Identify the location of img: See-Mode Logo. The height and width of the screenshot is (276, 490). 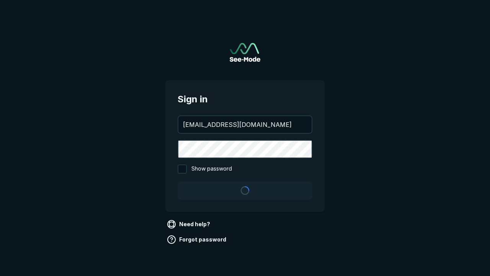
(245, 52).